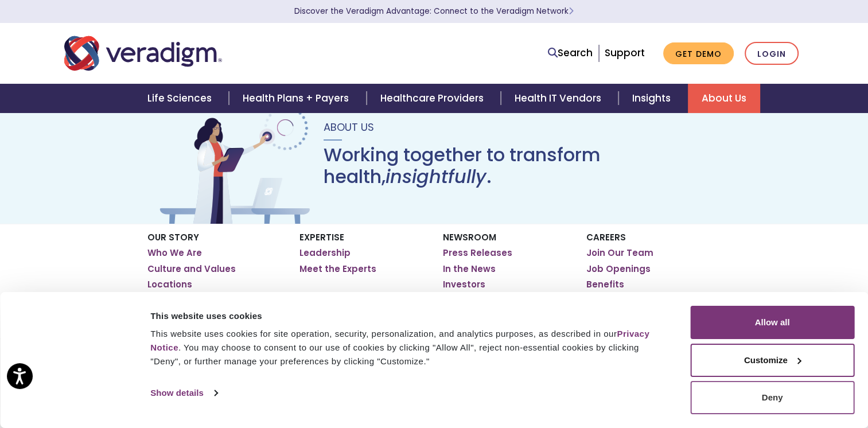 The width and height of the screenshot is (868, 428). I want to click on a: Life Sciences, so click(181, 98).